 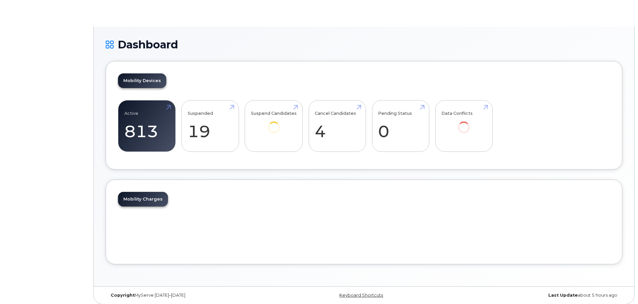 What do you see at coordinates (361, 295) in the screenshot?
I see `a: Keyboard Shortcuts` at bounding box center [361, 295].